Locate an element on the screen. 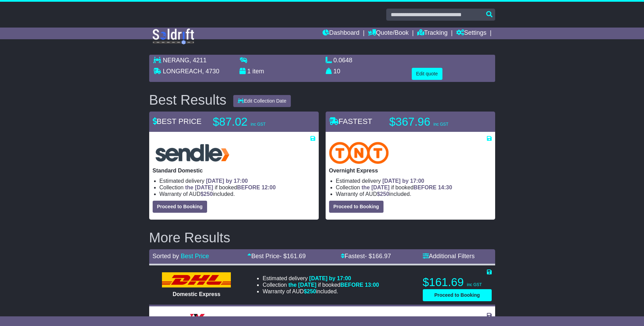  p: Standard Domestic is located at coordinates (234, 170).